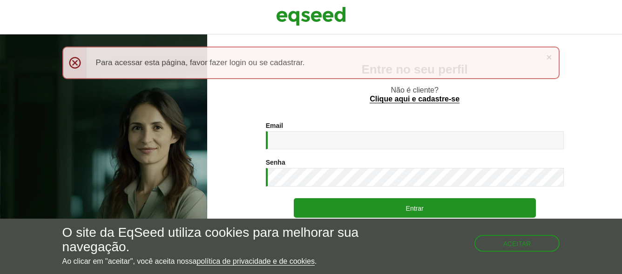 This screenshot has height=274, width=622. I want to click on a: política de privacidade e de cookies, so click(256, 262).